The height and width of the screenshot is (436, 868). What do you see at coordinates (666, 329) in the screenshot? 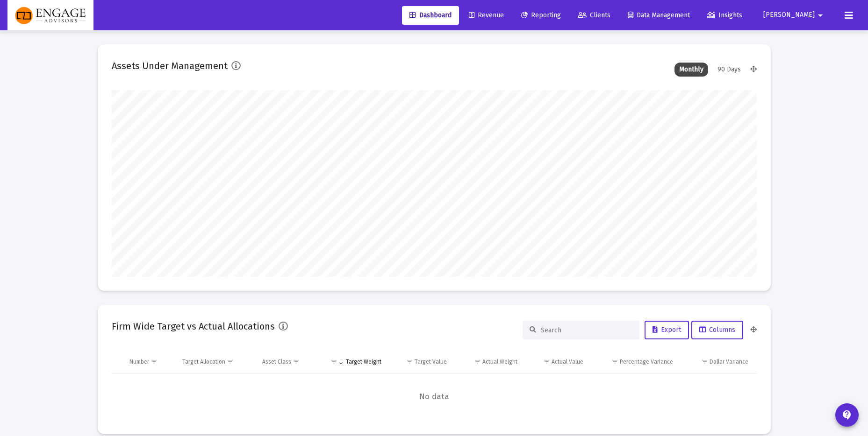
I see `span: Export` at bounding box center [666, 329].